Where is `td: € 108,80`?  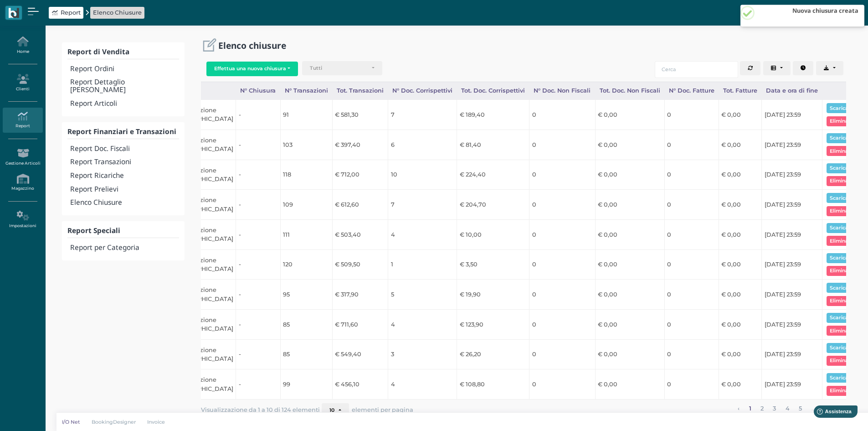 td: € 108,80 is located at coordinates (493, 385).